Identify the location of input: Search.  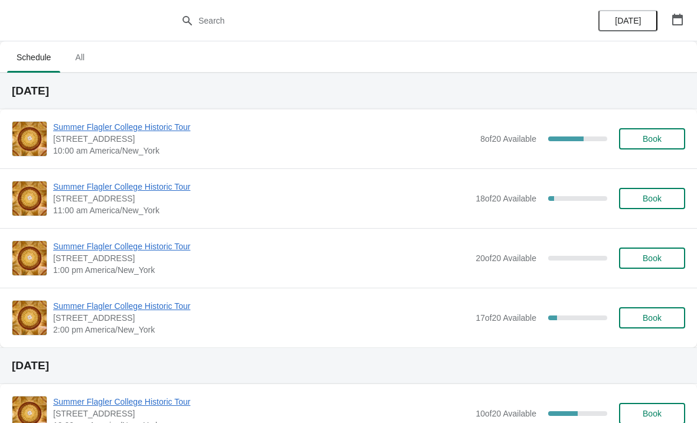
(360, 21).